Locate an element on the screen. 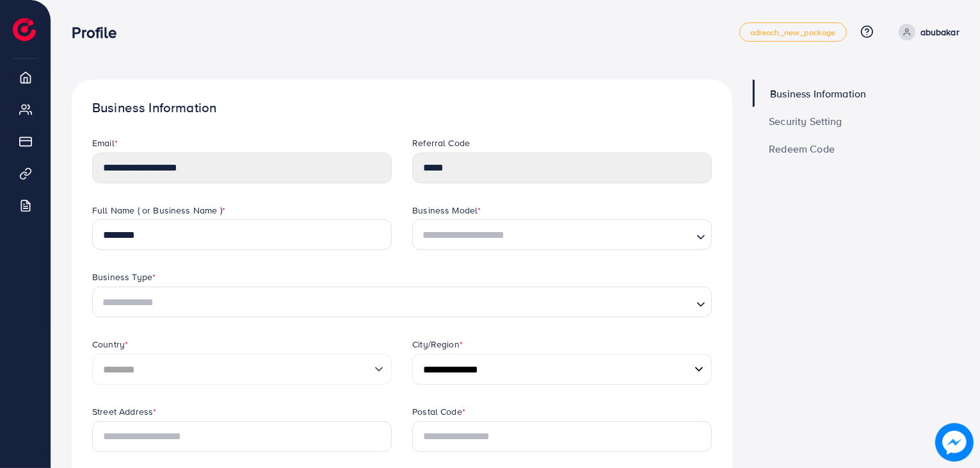  label: Country is located at coordinates (110, 344).